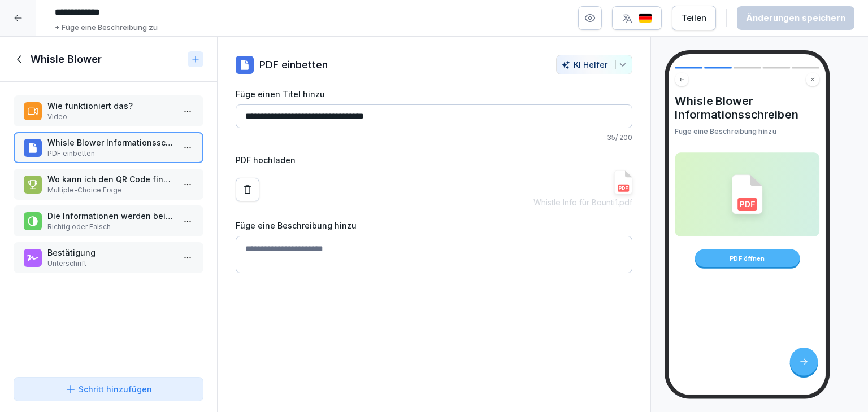  Describe the element at coordinates (694, 18) in the screenshot. I see `button: Teilen` at that location.